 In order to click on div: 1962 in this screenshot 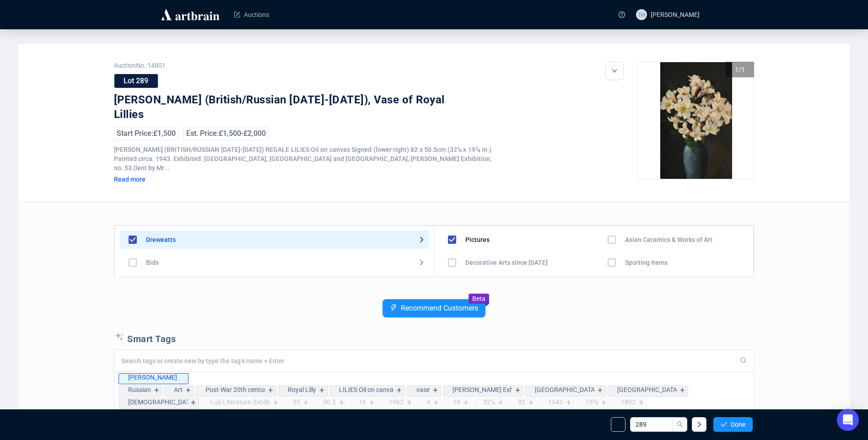, I will do `click(396, 402)`.